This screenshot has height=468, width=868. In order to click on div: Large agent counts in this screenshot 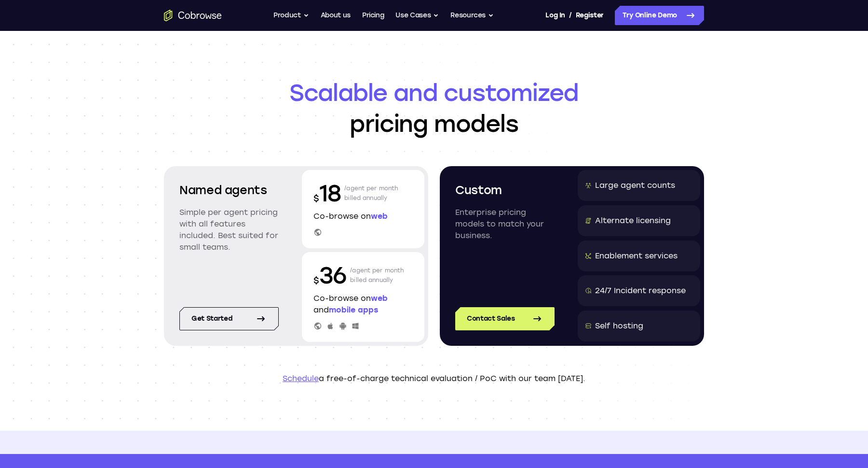, I will do `click(635, 185)`.